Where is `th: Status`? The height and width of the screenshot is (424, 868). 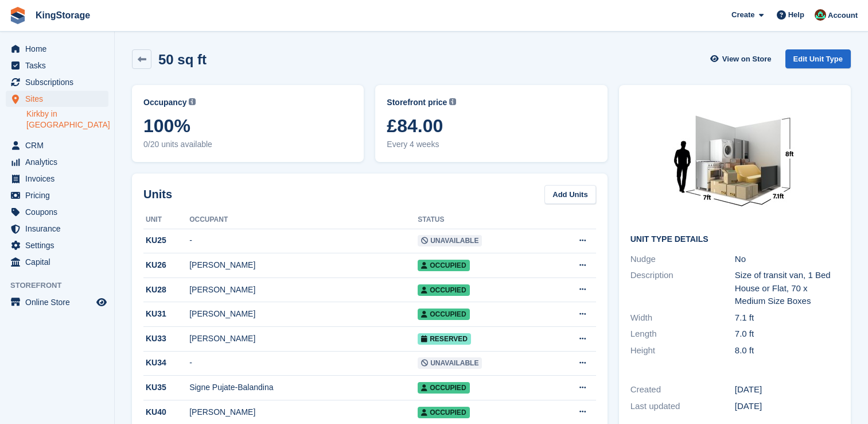
th: Status is located at coordinates (483, 220).